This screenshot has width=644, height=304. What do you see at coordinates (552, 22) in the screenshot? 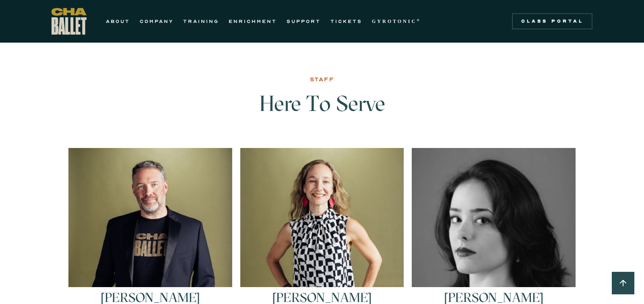
I see `div: Class Portal` at bounding box center [552, 22].